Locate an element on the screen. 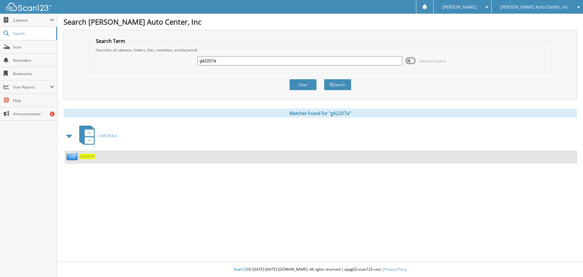  span: Announcements is located at coordinates (33, 114).